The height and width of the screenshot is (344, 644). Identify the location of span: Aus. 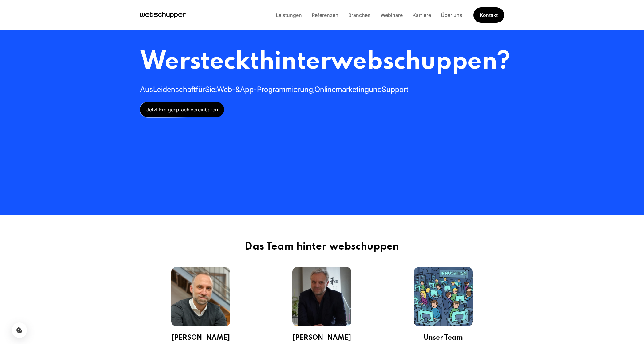
(147, 89).